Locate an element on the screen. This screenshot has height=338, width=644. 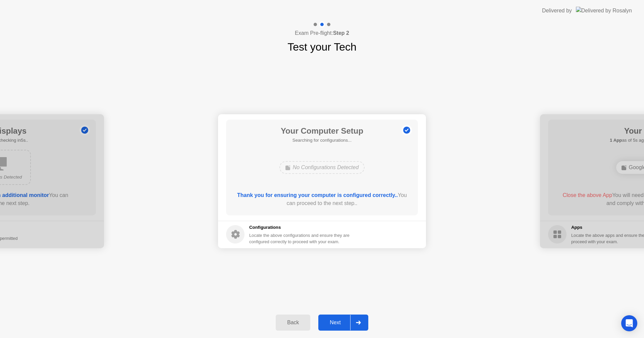
div: Locate the above configurations and ensure they are configured correctly to proceed with your exam. is located at coordinates (300, 239).